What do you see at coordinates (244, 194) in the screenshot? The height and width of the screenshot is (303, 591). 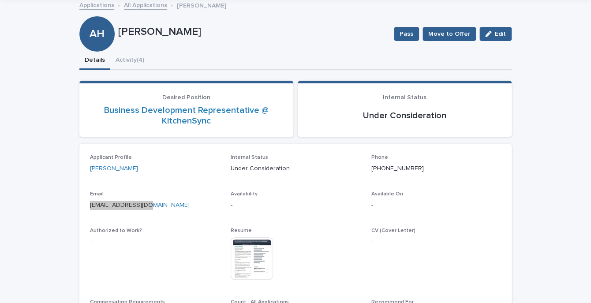 I see `span: Availability` at bounding box center [244, 194].